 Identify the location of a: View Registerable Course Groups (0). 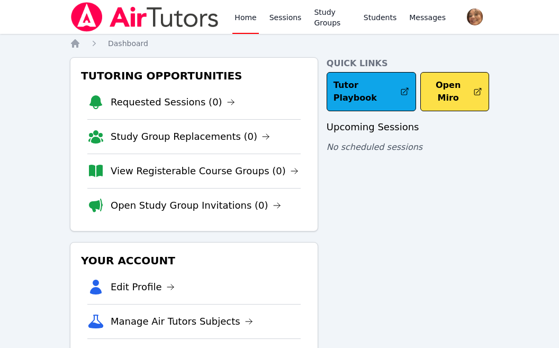
(204, 171).